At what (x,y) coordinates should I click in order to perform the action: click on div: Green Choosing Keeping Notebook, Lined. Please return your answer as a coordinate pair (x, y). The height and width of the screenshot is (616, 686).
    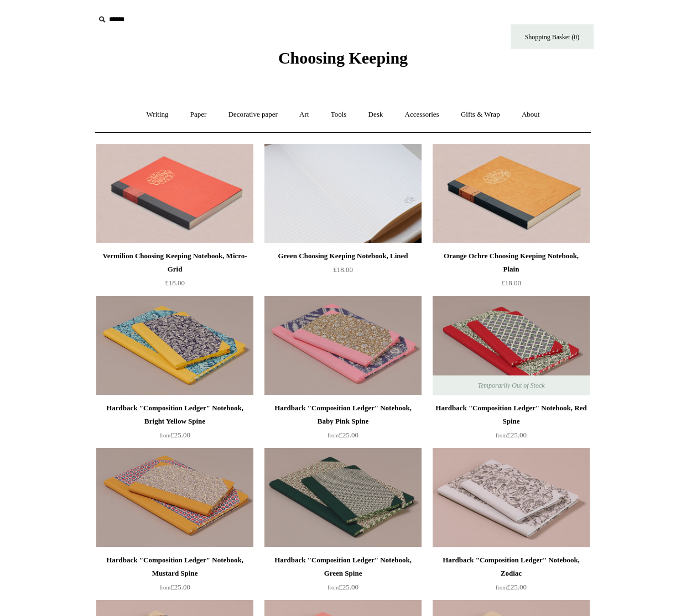
    Looking at the image, I should click on (343, 256).